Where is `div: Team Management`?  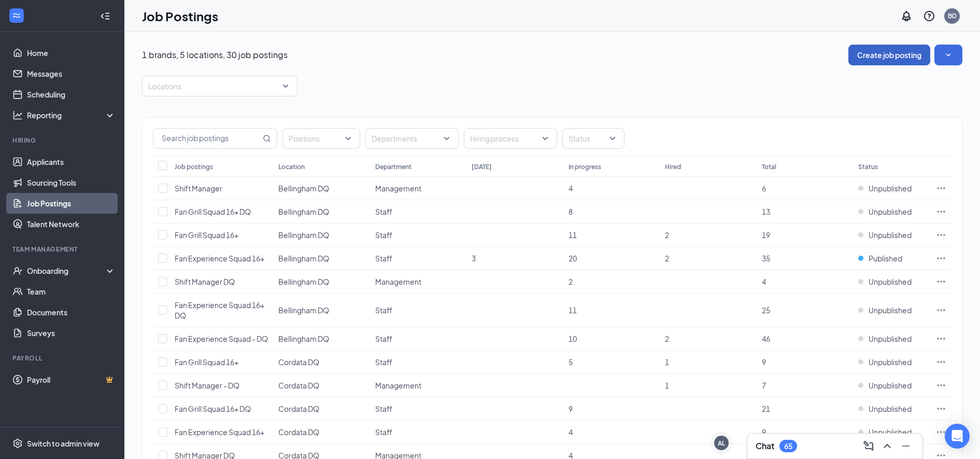 div: Team Management is located at coordinates (63, 249).